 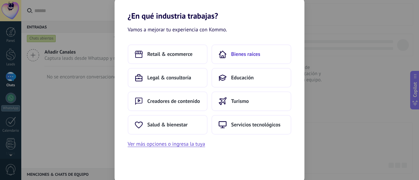 What do you see at coordinates (251, 125) in the screenshot?
I see `button: Servicios tecnológicos` at bounding box center [251, 125].